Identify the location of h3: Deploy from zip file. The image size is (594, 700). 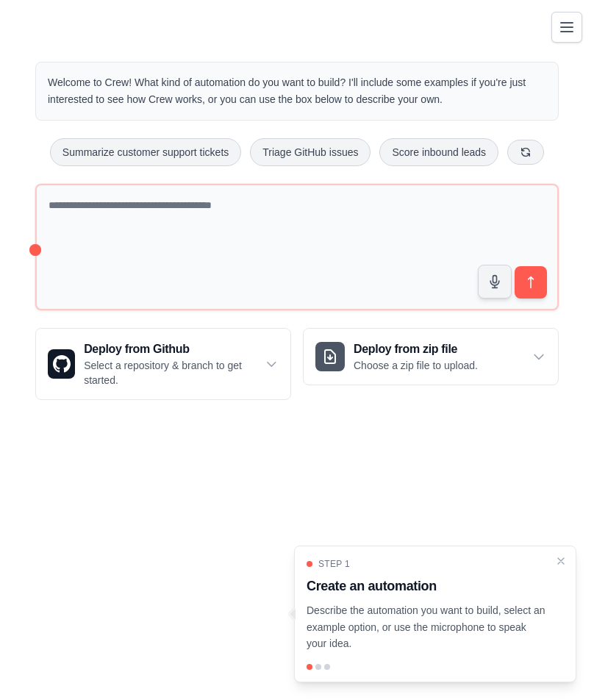
(416, 350).